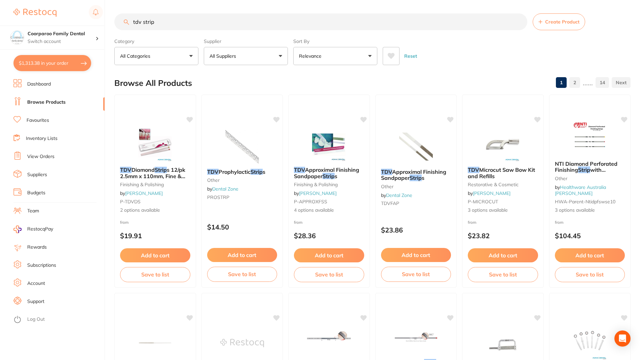  I want to click on img: Coorparoo Family Dental, so click(17, 37).